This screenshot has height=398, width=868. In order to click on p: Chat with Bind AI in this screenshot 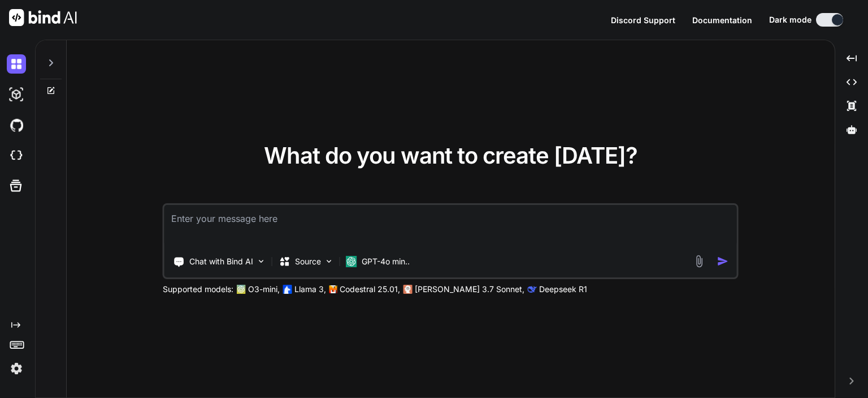, I will do `click(221, 262)`.